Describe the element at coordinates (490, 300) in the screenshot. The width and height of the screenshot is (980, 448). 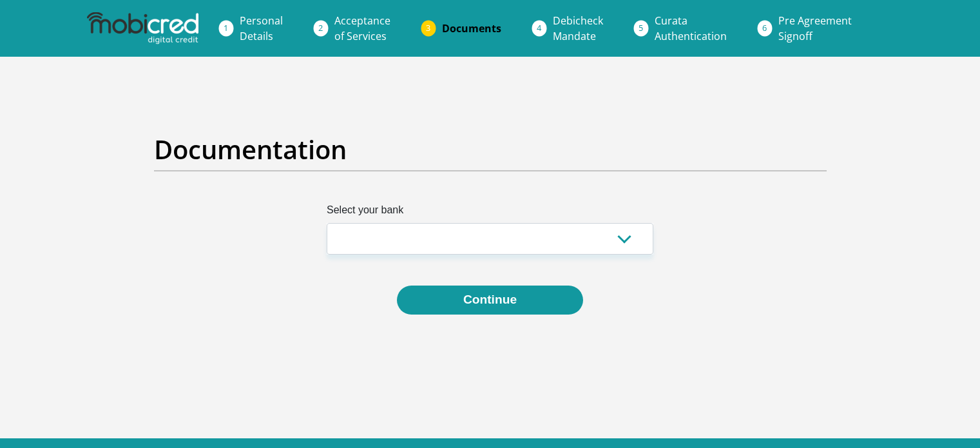
I see `button: Continue` at that location.